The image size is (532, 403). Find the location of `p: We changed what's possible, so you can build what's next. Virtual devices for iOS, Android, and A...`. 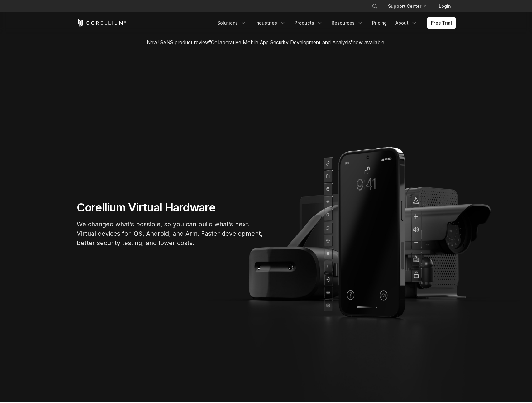

p: We changed what's possible, so you can build what's next. Virtual devices for iOS, Android, and A... is located at coordinates (170, 234).